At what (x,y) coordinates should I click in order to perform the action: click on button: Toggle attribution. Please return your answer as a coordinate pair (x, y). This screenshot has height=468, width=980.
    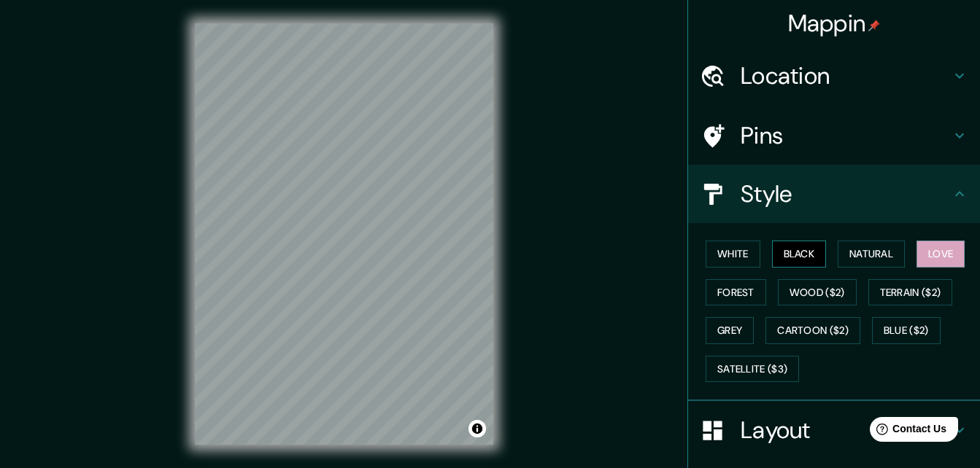
    Looking at the image, I should click on (477, 429).